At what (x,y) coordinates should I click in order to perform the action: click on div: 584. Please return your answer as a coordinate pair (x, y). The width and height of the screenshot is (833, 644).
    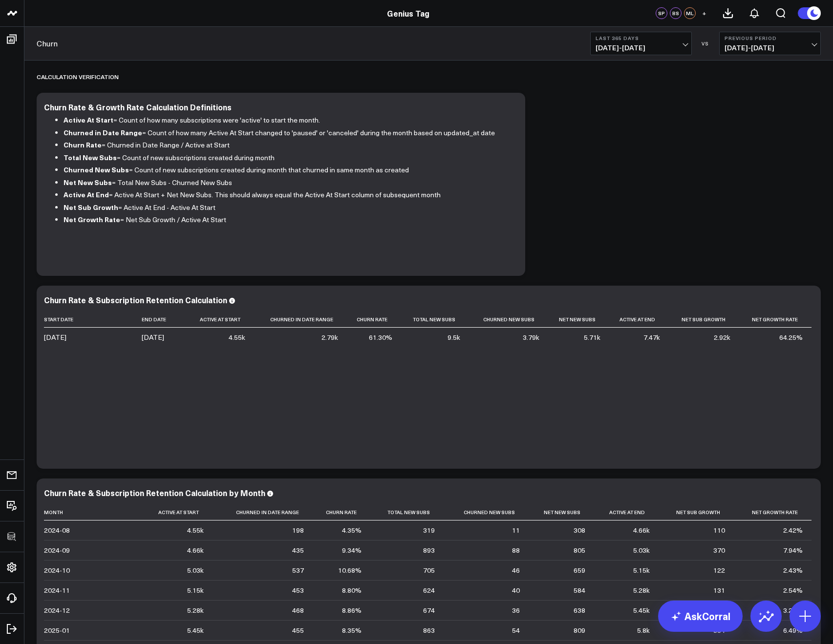
    Looking at the image, I should click on (579, 590).